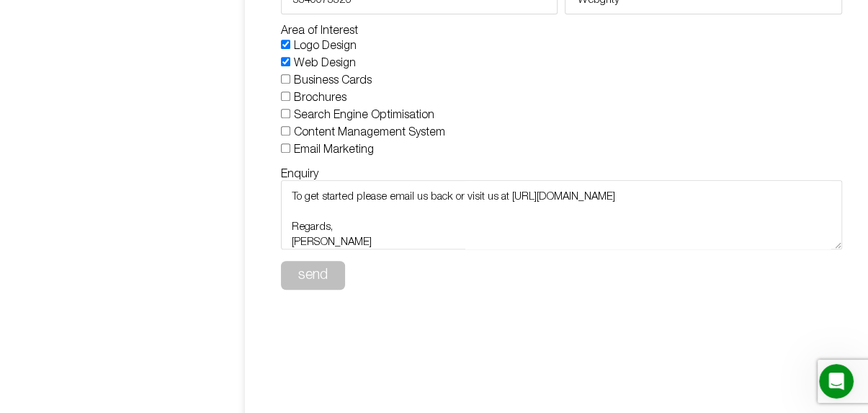 This screenshot has width=868, height=413. What do you see at coordinates (299, 174) in the screenshot?
I see `label: Enquiry` at bounding box center [299, 174].